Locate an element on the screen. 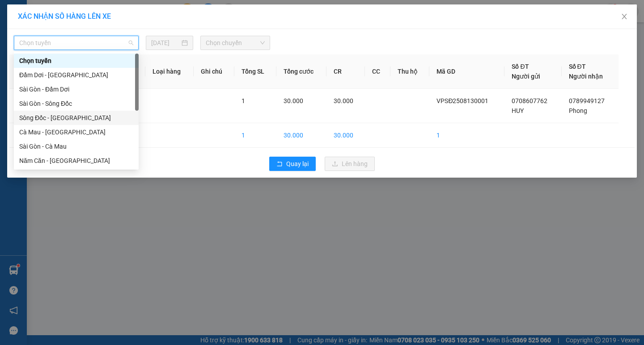 The width and height of the screenshot is (644, 345). span: Người gửi is located at coordinates (526, 76).